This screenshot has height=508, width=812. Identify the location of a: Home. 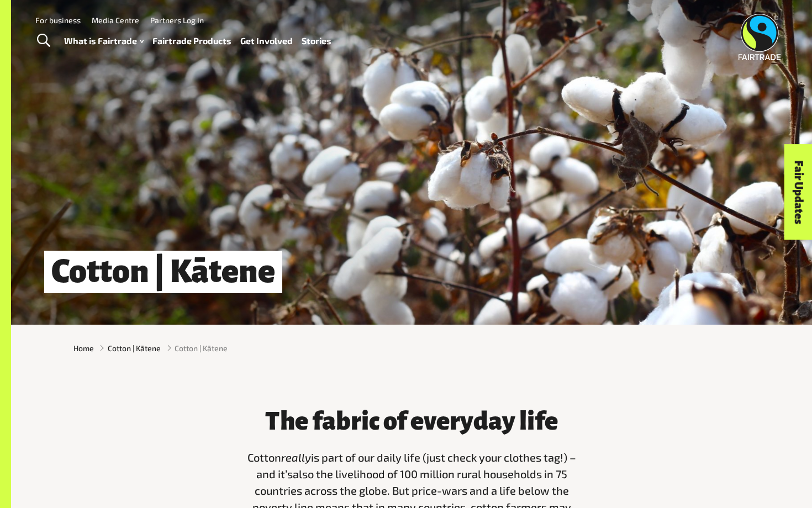
(84, 348).